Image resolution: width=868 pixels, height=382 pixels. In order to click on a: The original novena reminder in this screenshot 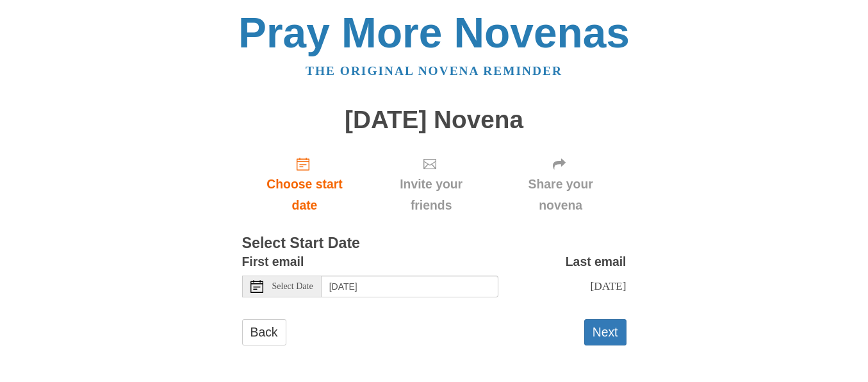, I will do `click(434, 70)`.